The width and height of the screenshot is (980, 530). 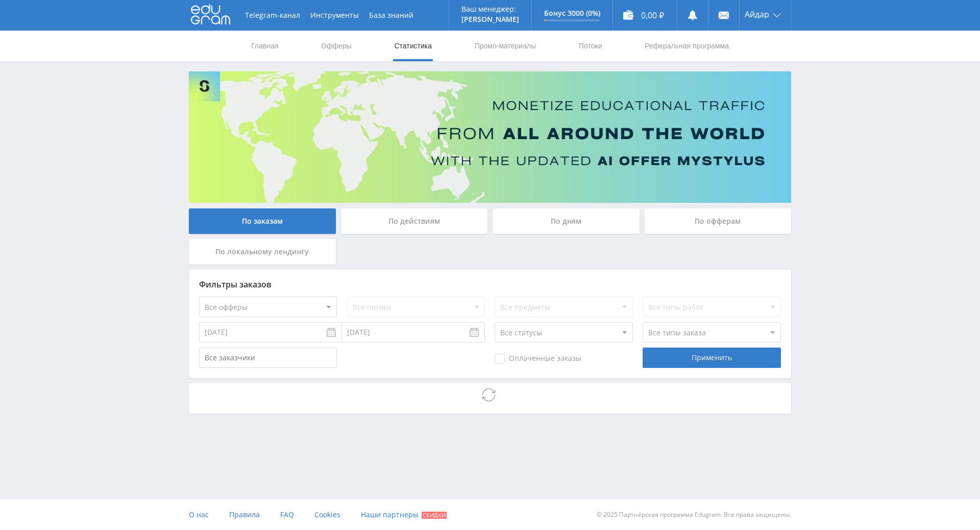 What do you see at coordinates (687, 46) in the screenshot?
I see `a: Реферальная программа` at bounding box center [687, 46].